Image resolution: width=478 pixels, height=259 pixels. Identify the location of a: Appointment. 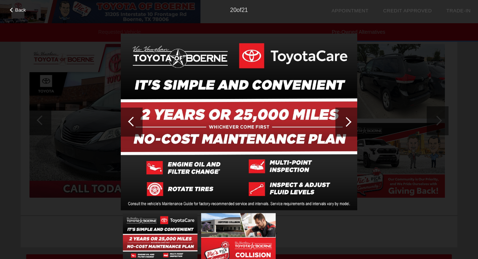
(350, 11).